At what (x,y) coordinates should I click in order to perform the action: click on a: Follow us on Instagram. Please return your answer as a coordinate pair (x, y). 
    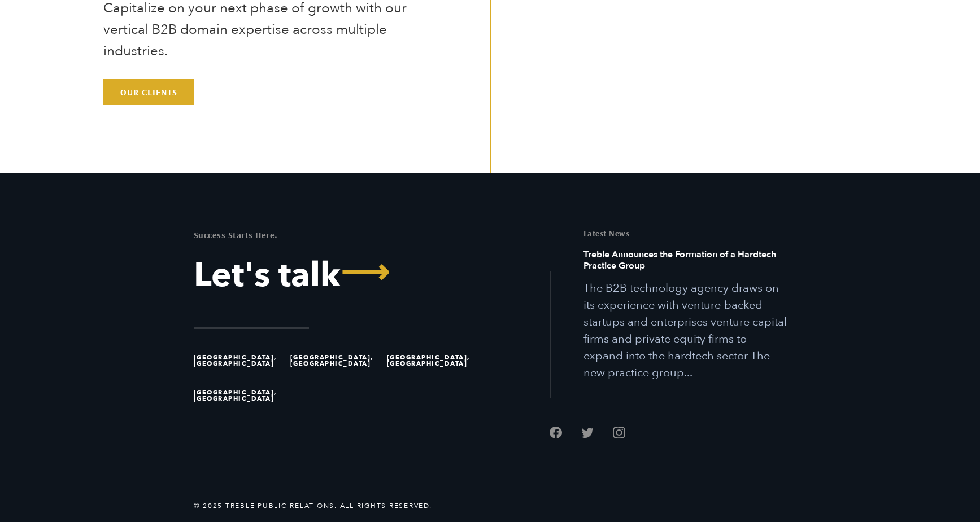
    Looking at the image, I should click on (619, 433).